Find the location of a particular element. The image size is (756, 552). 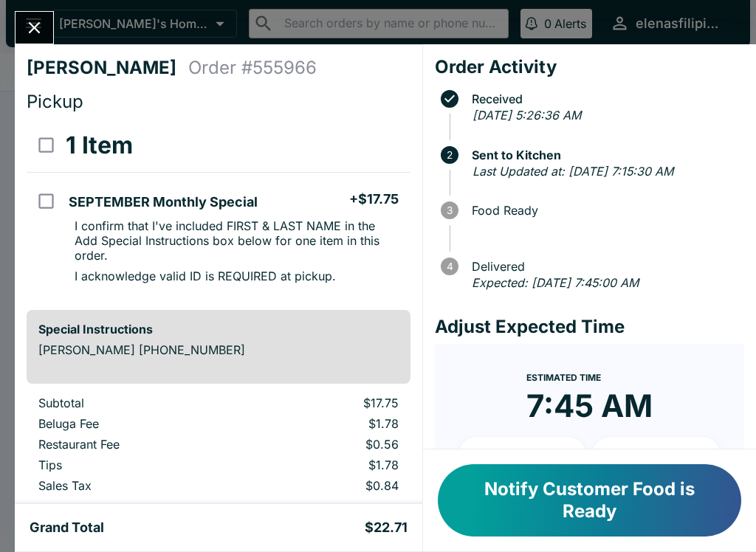

h4: Order # 555966 is located at coordinates (253, 68).